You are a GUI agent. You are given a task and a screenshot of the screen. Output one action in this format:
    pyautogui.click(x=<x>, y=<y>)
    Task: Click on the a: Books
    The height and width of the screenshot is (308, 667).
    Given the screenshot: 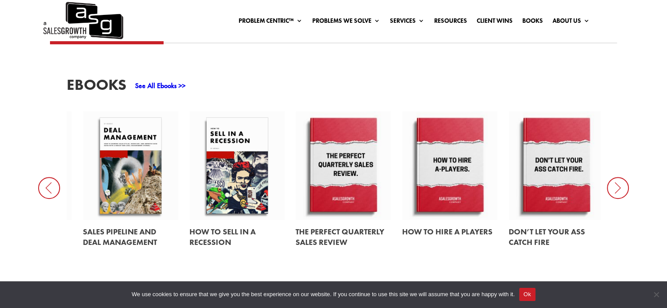 What is the action you would take?
    pyautogui.click(x=532, y=22)
    